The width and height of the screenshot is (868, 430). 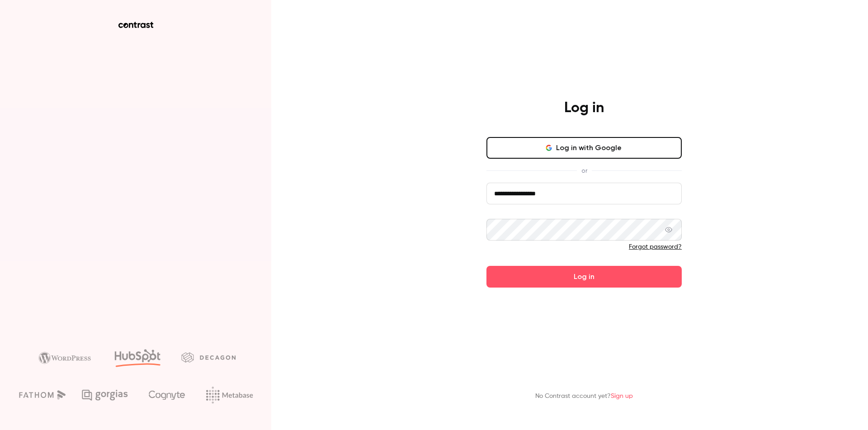 What do you see at coordinates (584, 108) in the screenshot?
I see `h4: Log in` at bounding box center [584, 108].